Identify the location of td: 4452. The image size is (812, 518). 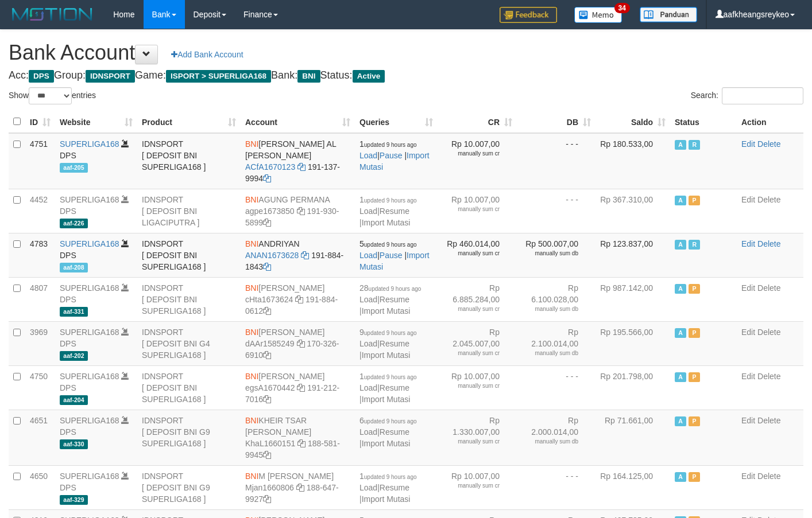
(40, 211).